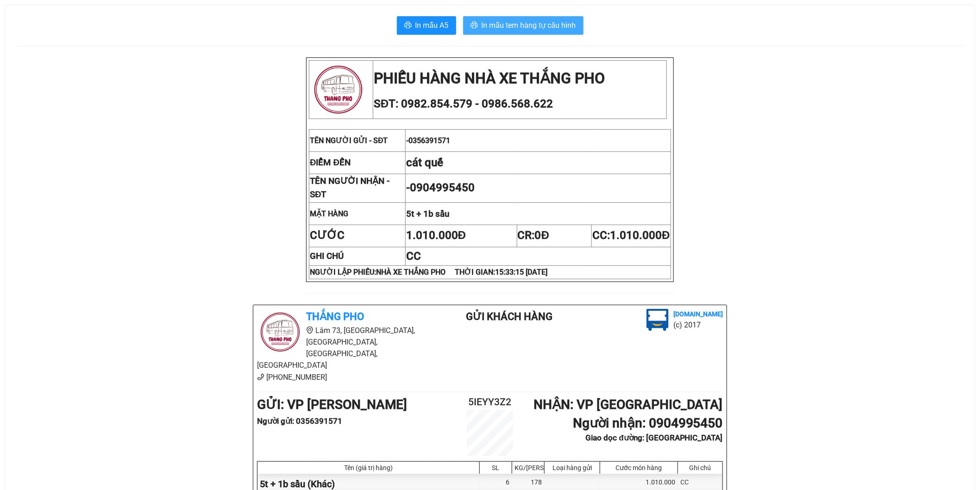 Image resolution: width=980 pixels, height=490 pixels. What do you see at coordinates (638, 468) in the screenshot?
I see `div: Cước món hàng` at bounding box center [638, 468].